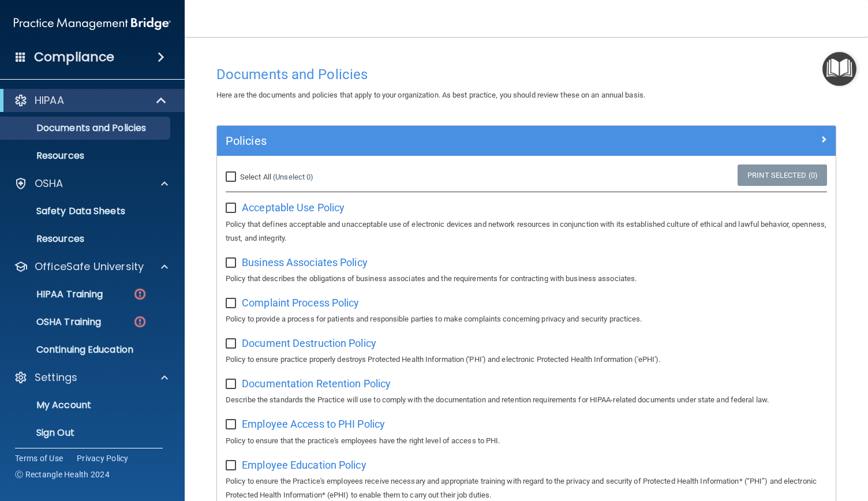 The image size is (868, 501). What do you see at coordinates (90, 100) in the screenshot?
I see `a: HIPAA` at bounding box center [90, 100].